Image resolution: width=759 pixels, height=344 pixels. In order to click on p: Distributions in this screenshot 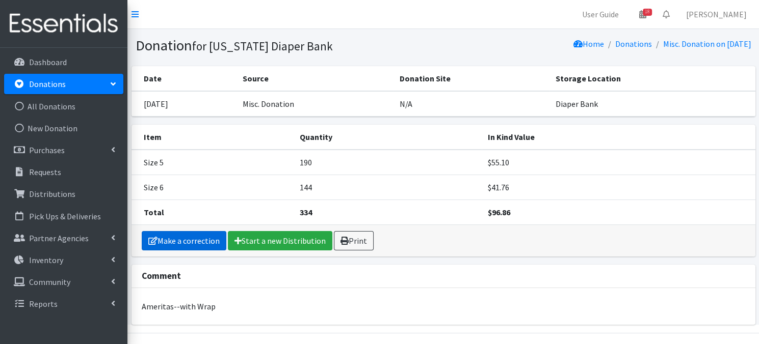, I will do `click(52, 194)`.